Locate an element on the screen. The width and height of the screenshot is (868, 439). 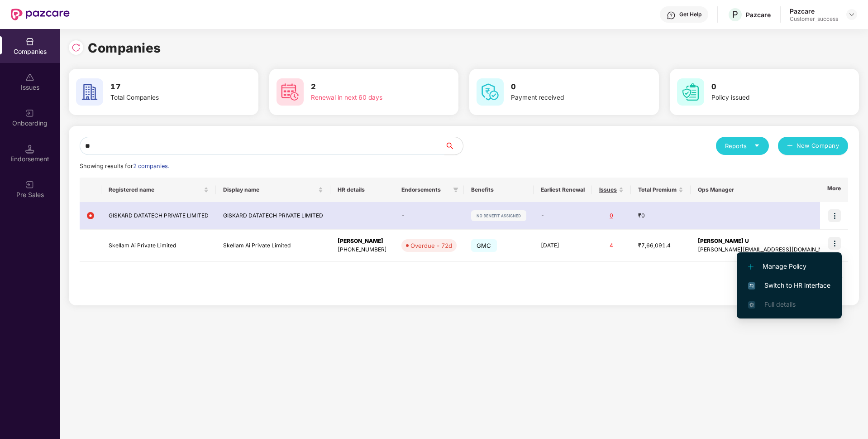
img: svg+xml;base64,PHN2ZyBpZD0iQ29tcGFuaWVzIiB4bWxucz0iaHR0cDovL3d3dy53My5vcmcvMjAwMC9zdmciIHdpZHRoPS... is located at coordinates (30, 41).